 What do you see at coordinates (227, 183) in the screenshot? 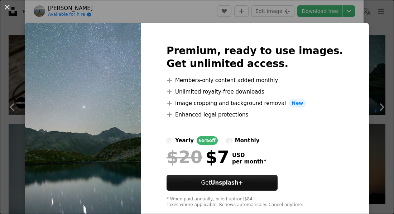
I see `strong: Unsplash+` at bounding box center [227, 183].